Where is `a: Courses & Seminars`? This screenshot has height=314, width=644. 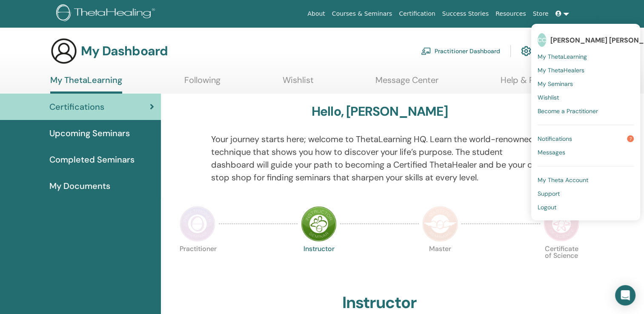
a: Courses & Seminars is located at coordinates (362, 14).